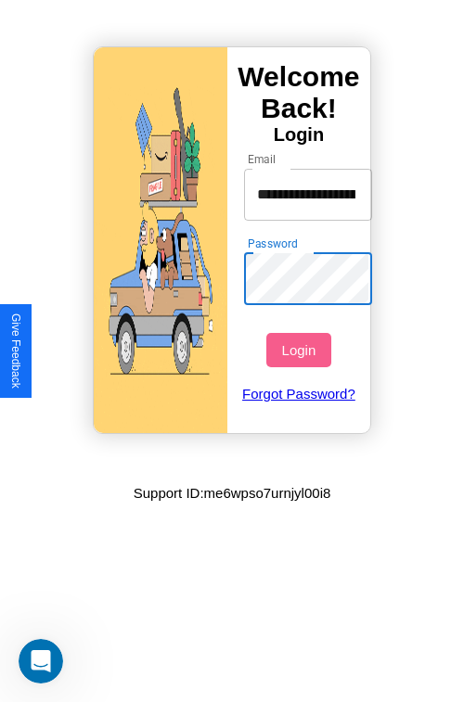  What do you see at coordinates (299, 393) in the screenshot?
I see `a: Forgot Password?` at bounding box center [299, 393].